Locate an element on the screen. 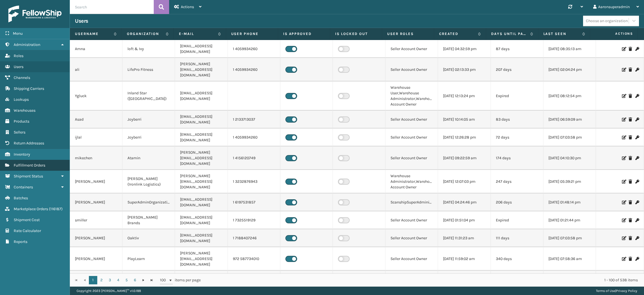 The width and height of the screenshot is (644, 295). span: Shipment Cost is located at coordinates (27, 220).